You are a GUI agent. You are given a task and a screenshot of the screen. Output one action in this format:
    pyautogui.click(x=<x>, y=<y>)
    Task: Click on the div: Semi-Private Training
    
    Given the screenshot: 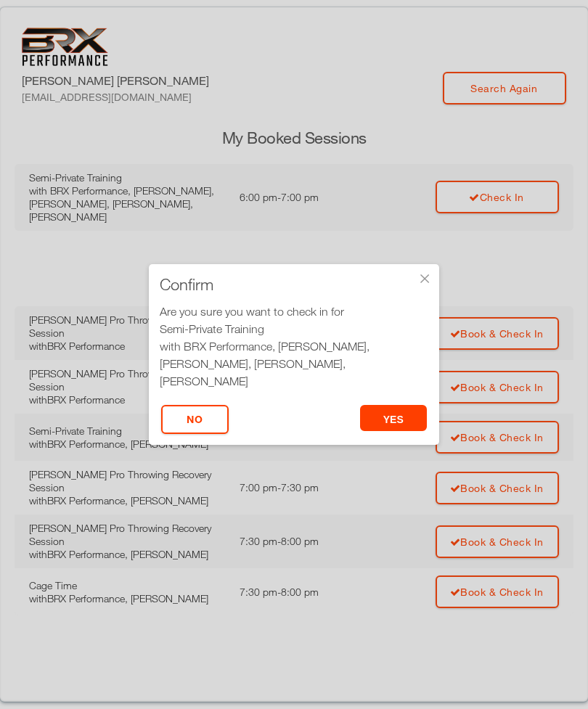 What is the action you would take?
    pyautogui.click(x=294, y=329)
    